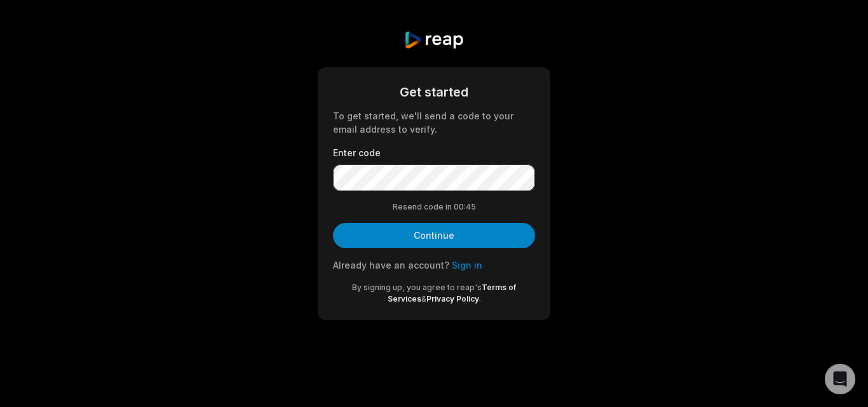 The image size is (868, 407). What do you see at coordinates (434, 122) in the screenshot?
I see `div: To get started, we'll send a code to your email address to verify.` at bounding box center [434, 122].